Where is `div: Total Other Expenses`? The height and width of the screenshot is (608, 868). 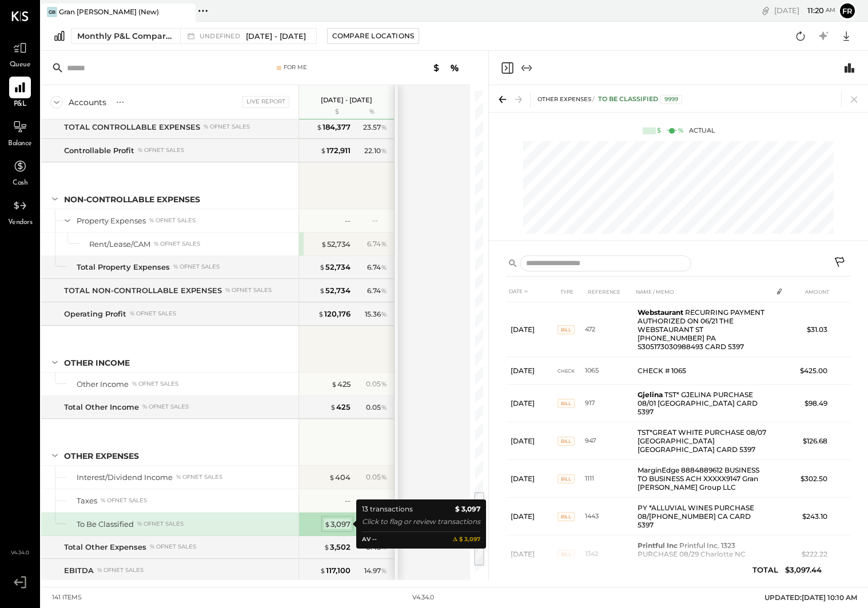 div: Total Other Expenses is located at coordinates (105, 547).